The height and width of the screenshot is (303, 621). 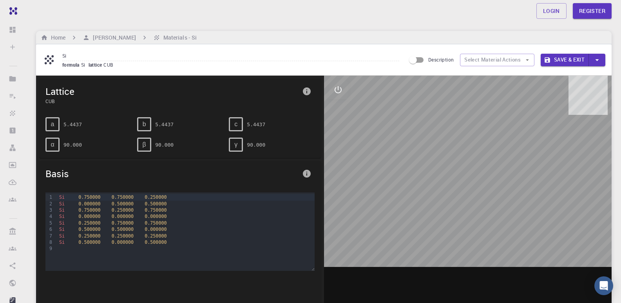 I want to click on span: γ, so click(x=236, y=145).